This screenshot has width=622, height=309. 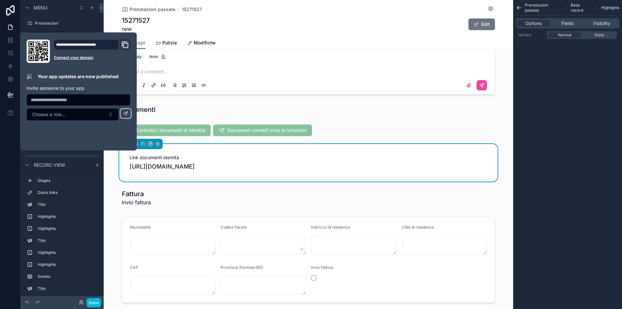 I want to click on span: Options, so click(x=533, y=23).